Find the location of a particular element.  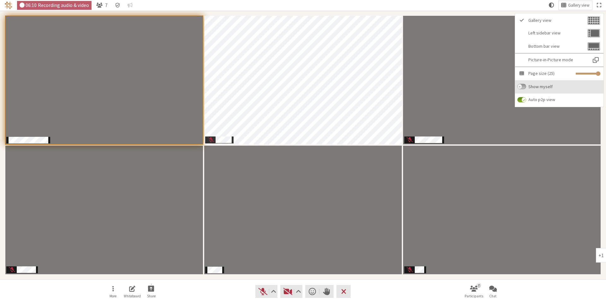

button: Raise hand is located at coordinates (327, 291).